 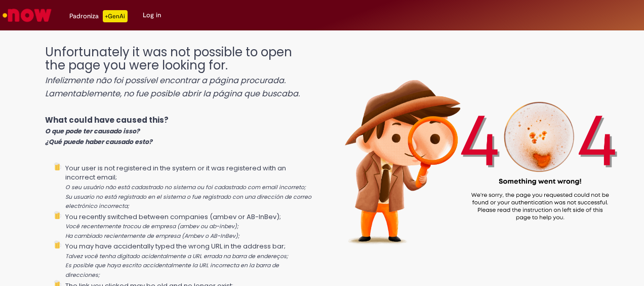 What do you see at coordinates (189, 202) in the screenshot?
I see `i: Su usuario no está registrado en el sistema o fue registrado con una dirección de correo electrón...` at bounding box center [189, 202].